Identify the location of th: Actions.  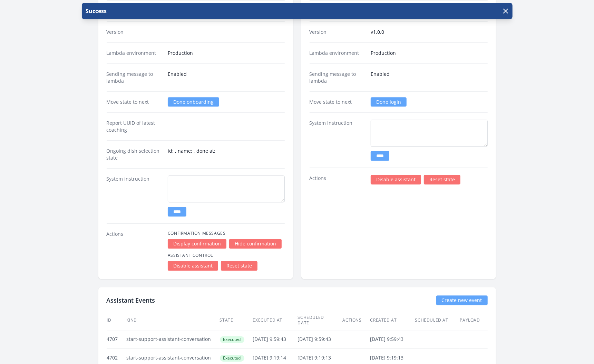
(356, 320).